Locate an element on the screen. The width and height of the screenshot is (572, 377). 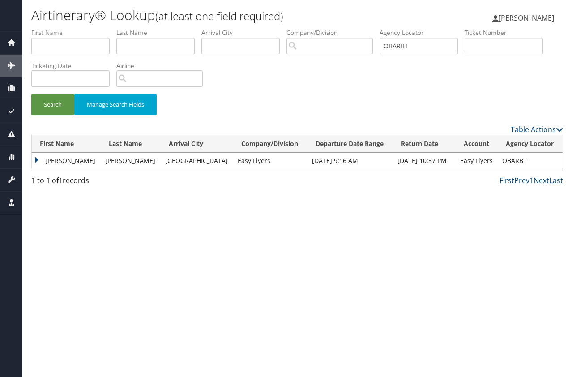
label: Ticket Number is located at coordinates (507, 33).